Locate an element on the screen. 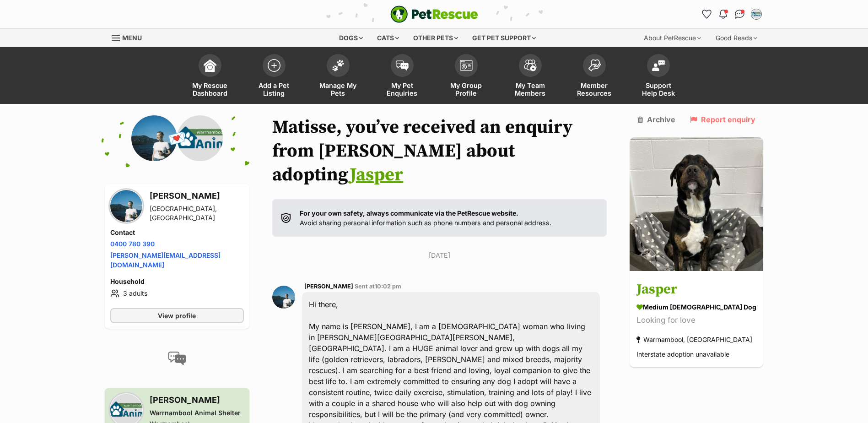 This screenshot has height=423, width=868. a: Favourites is located at coordinates (707, 14).